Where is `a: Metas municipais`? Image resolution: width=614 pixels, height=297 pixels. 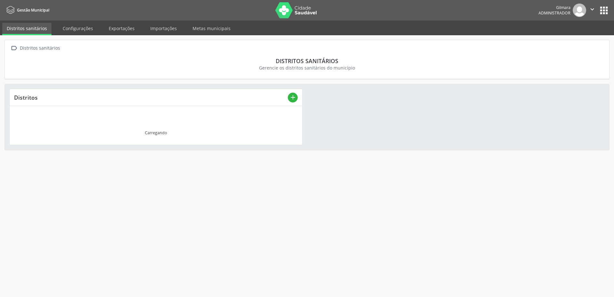 a: Metas municipais is located at coordinates (212, 28).